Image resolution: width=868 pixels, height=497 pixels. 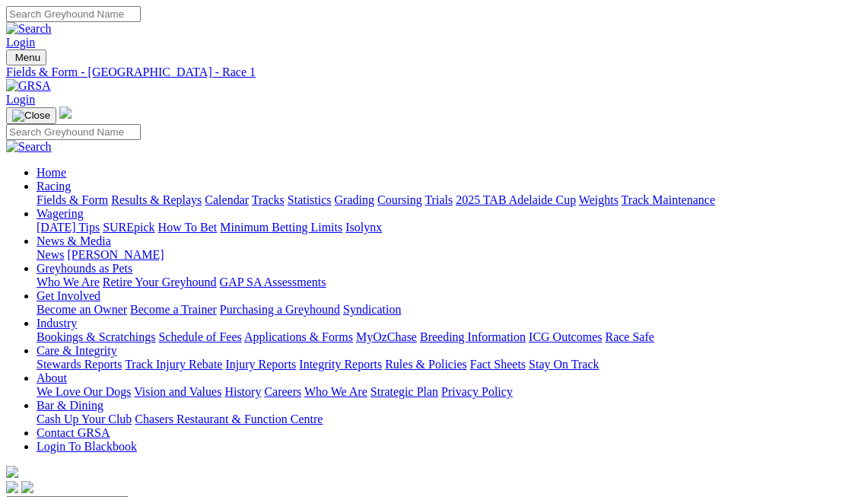 I want to click on a: Stay On Track, so click(x=564, y=364).